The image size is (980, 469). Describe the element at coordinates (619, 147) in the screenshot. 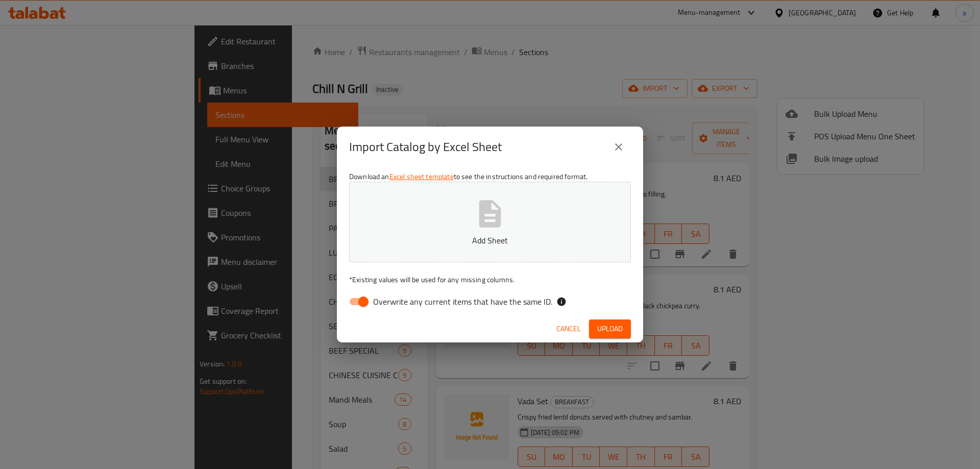

I see `button: close` at that location.